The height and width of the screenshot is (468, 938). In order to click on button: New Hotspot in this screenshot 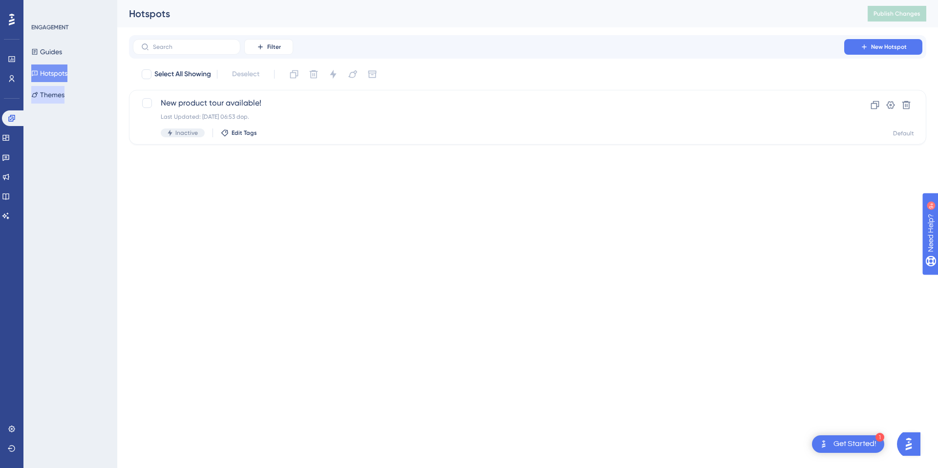, I will do `click(884, 47)`.